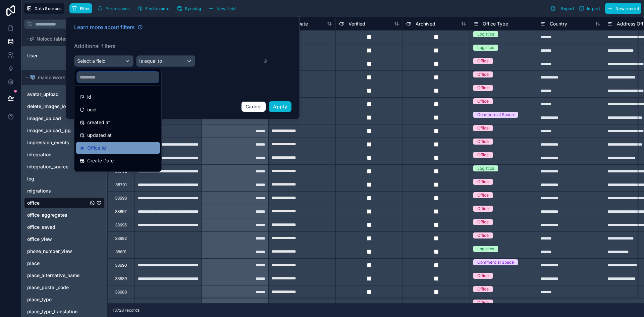  I want to click on span: office_saved, so click(41, 227).